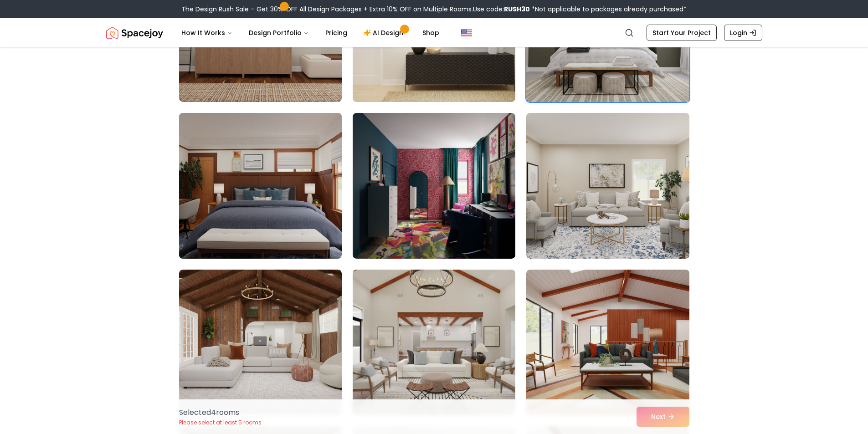 The width and height of the screenshot is (868, 434). I want to click on img: Room room-93, so click(607, 342).